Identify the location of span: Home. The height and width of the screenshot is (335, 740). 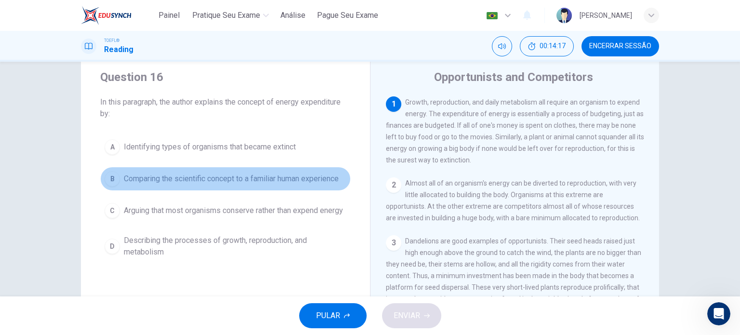
(32, 273).